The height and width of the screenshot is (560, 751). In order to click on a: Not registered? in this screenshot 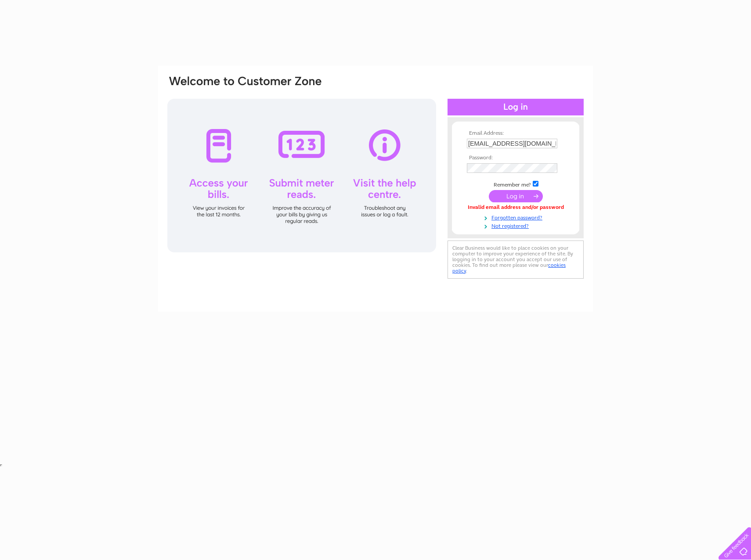, I will do `click(517, 225)`.